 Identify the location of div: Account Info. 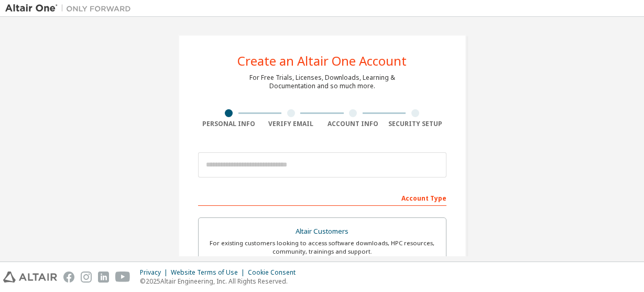
(353, 124).